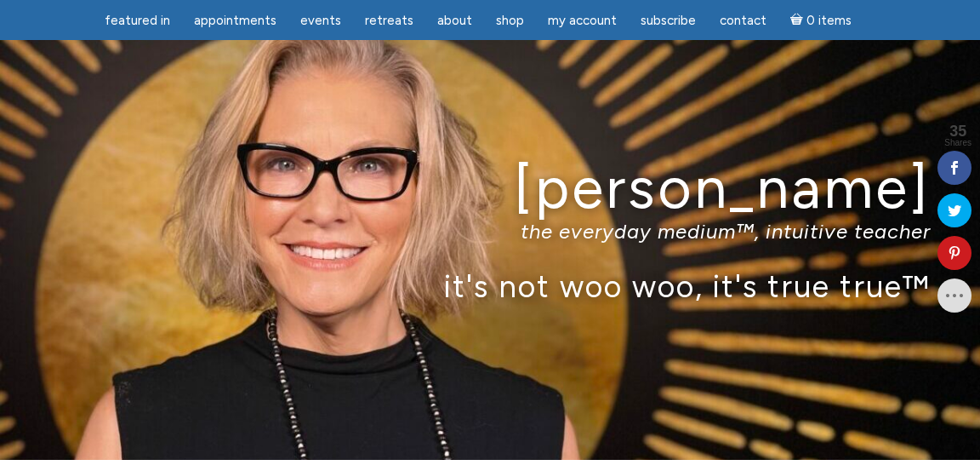 The width and height of the screenshot is (980, 471). What do you see at coordinates (668, 21) in the screenshot?
I see `span: Subscribe` at bounding box center [668, 21].